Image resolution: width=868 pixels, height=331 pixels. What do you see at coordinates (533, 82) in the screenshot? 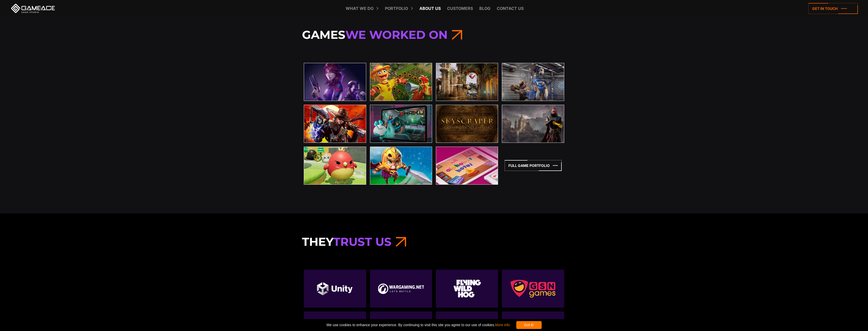
I see `img: Terragame preview main` at bounding box center [533, 82].